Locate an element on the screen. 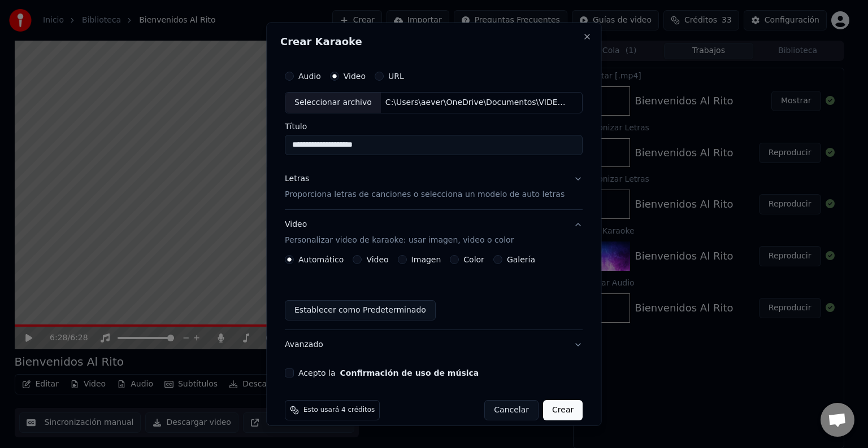  p: Proporciona letras de canciones o selecciona un modelo de auto letras is located at coordinates (425, 195).